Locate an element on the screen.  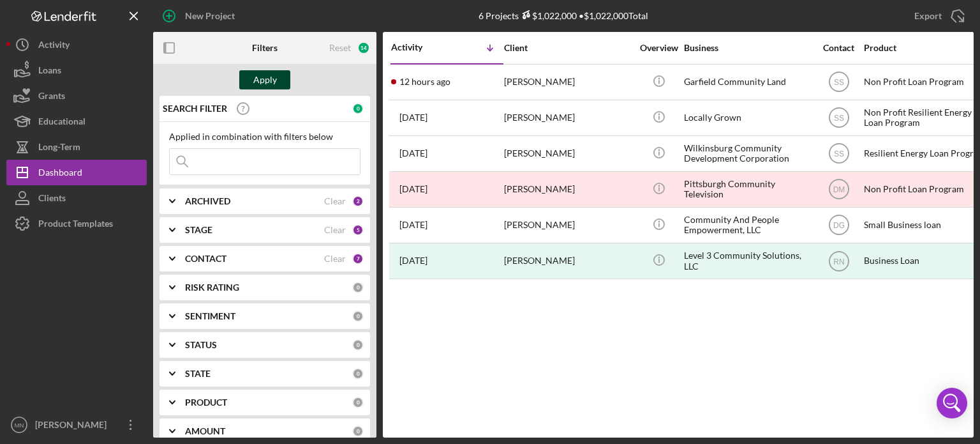
a: Dashboard is located at coordinates (77, 172).